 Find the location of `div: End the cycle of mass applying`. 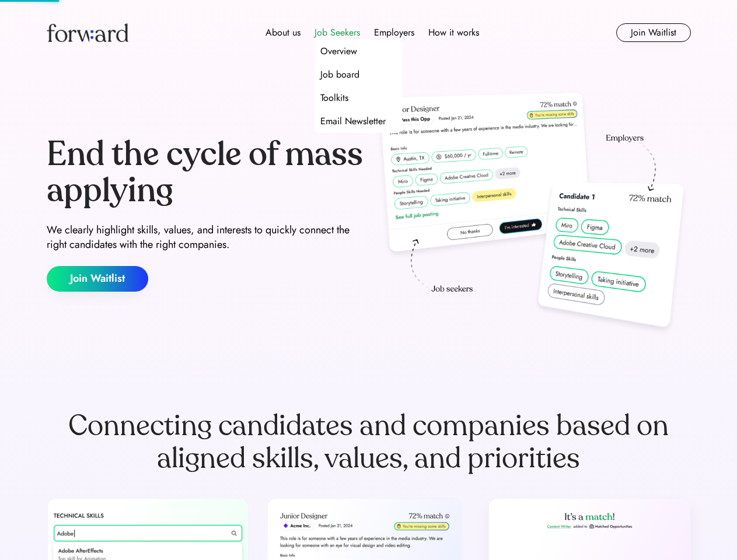

div: End the cycle of mass applying is located at coordinates (205, 172).